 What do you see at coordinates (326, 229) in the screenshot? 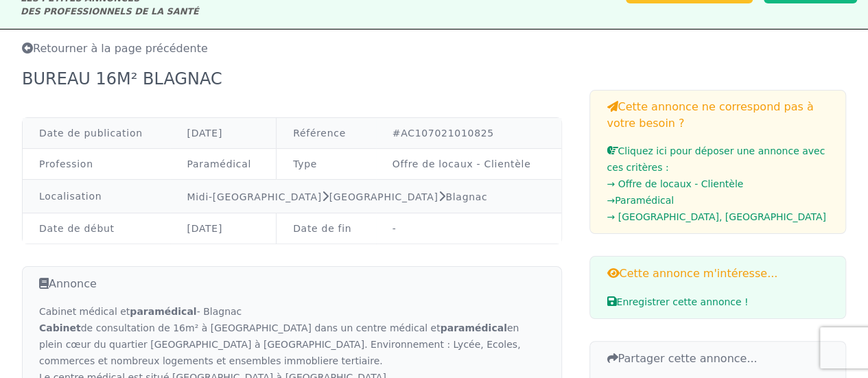
I see `td: Date de fin` at bounding box center [326, 229].